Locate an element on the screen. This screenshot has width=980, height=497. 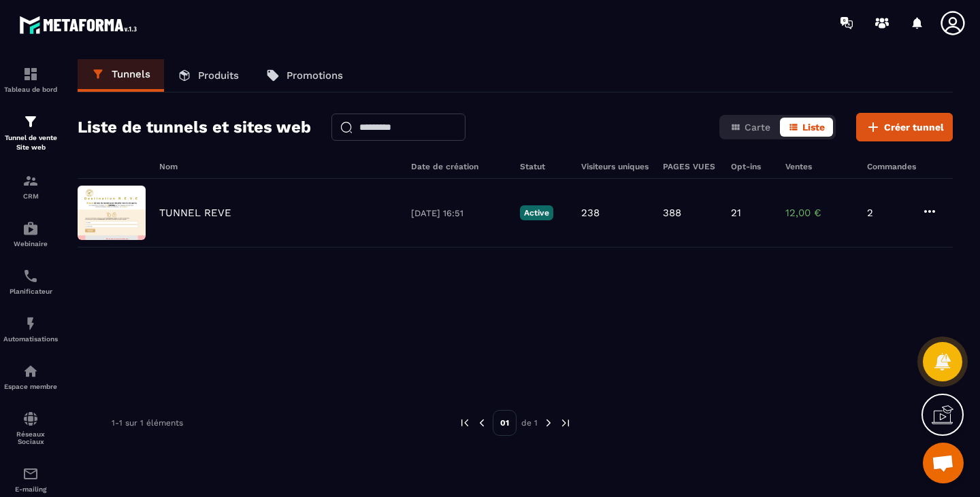
a: Produits is located at coordinates (208, 75).